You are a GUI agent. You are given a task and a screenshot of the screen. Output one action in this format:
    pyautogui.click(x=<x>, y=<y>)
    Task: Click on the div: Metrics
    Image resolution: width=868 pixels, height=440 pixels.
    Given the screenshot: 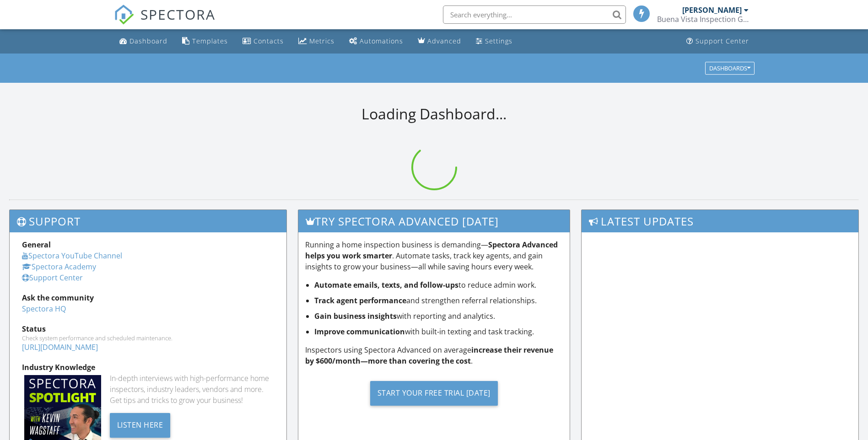 What is the action you would take?
    pyautogui.click(x=322, y=41)
    